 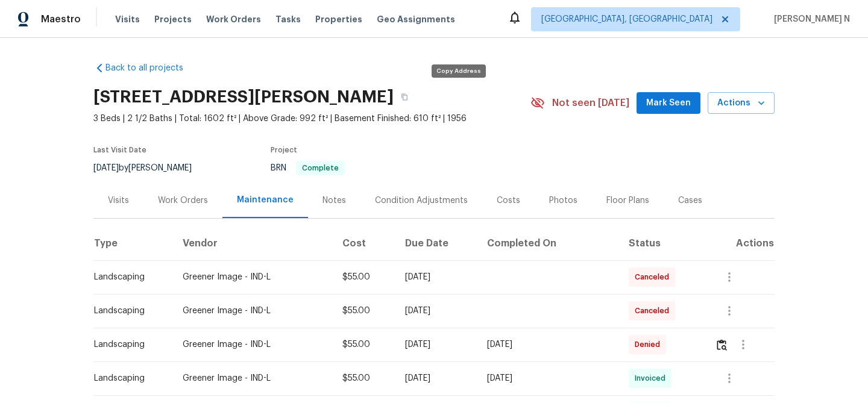 I want to click on span: Project, so click(x=284, y=150).